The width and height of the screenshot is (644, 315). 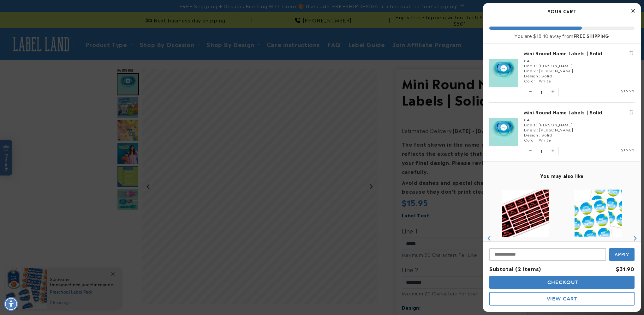 I want to click on div: Accessibility Menu, so click(x=11, y=304).